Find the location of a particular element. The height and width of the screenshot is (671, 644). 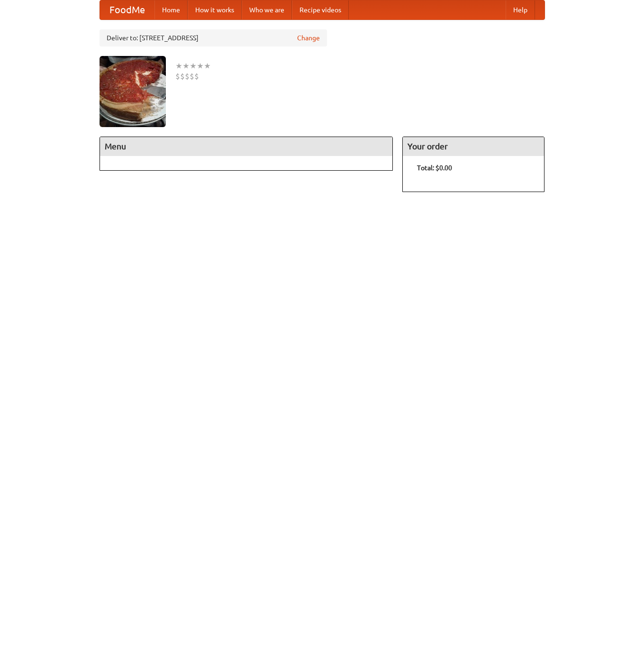

a: FoodMe is located at coordinates (127, 10).